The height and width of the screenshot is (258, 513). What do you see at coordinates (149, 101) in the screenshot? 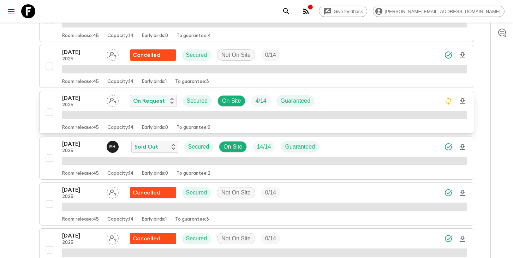
I see `p: On Request` at bounding box center [149, 101].